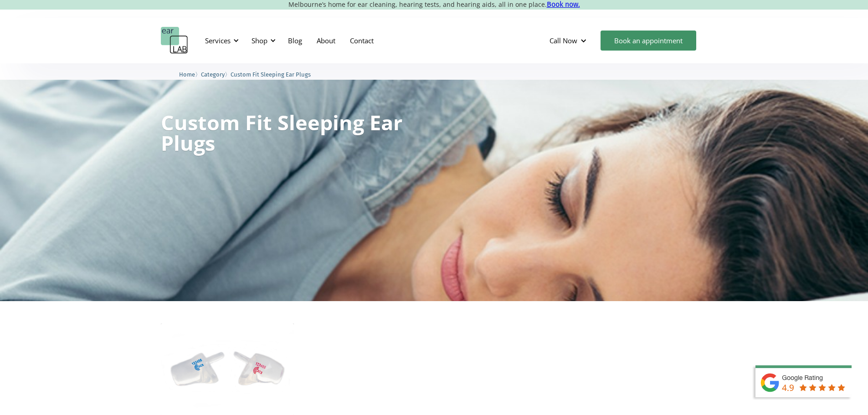  What do you see at coordinates (174, 40) in the screenshot?
I see `a: home` at bounding box center [174, 40].